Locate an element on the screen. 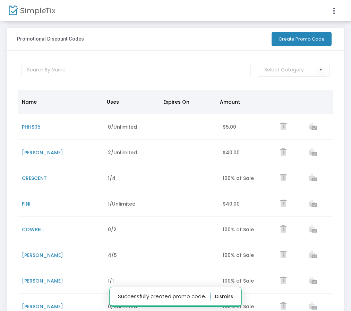  span: Amount is located at coordinates (230, 102).